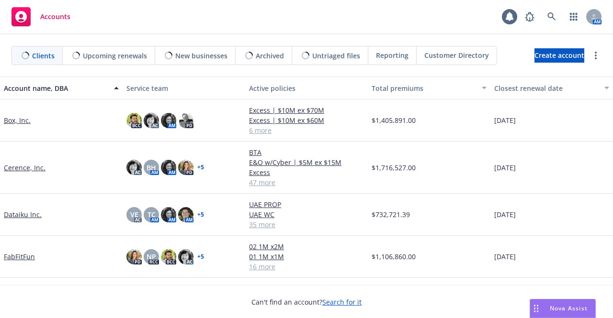 The height and width of the screenshot is (318, 613). I want to click on button: Total premiums, so click(429, 88).